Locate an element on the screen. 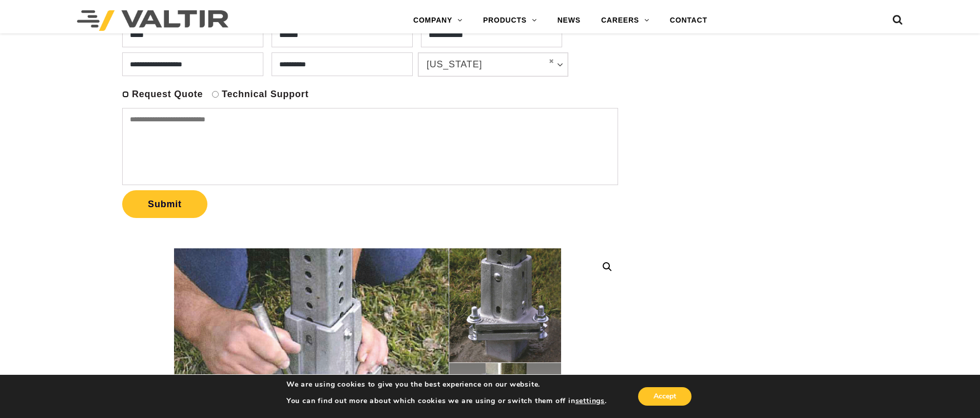 The width and height of the screenshot is (980, 418). p: You can find out more about which cookies we are using or switch them off in . is located at coordinates (447, 401).